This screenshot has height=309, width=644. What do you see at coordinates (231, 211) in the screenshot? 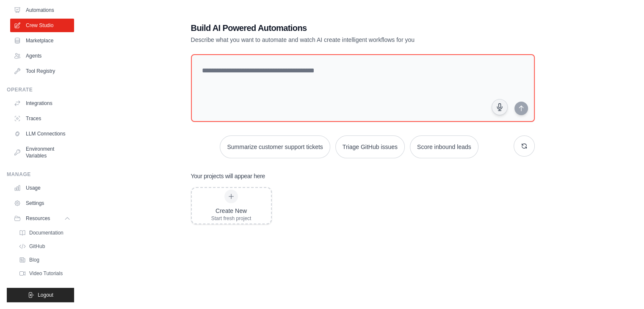
I see `div: Create New` at bounding box center [231, 211].